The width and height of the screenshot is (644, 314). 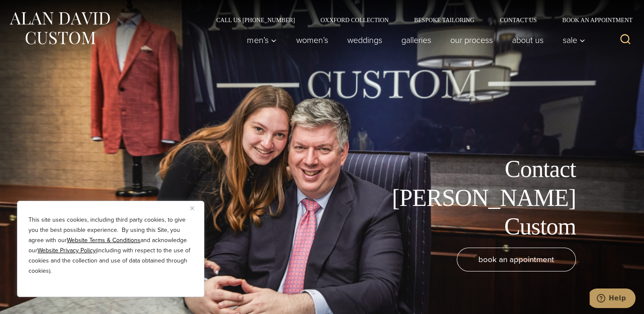 I want to click on span: book an appointment, so click(x=517, y=260).